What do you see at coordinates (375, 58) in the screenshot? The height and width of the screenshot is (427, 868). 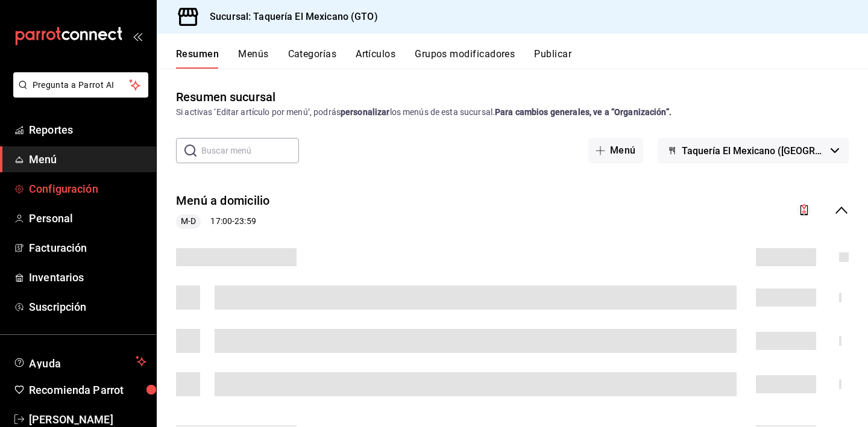 I see `button: Artículos` at bounding box center [375, 58].